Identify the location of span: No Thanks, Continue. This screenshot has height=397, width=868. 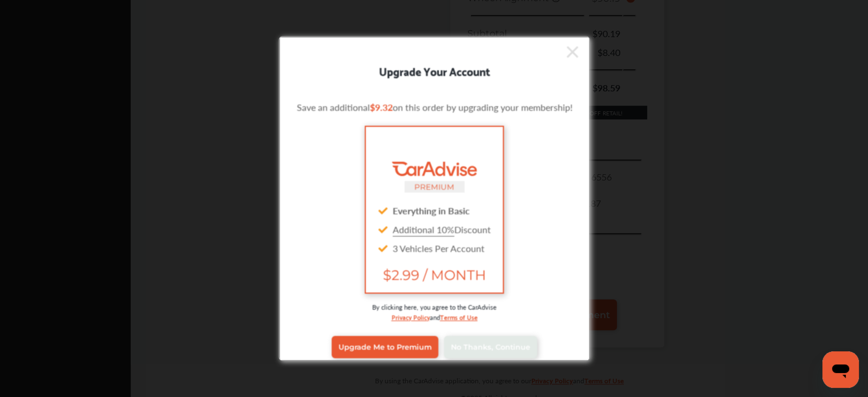
(490, 346).